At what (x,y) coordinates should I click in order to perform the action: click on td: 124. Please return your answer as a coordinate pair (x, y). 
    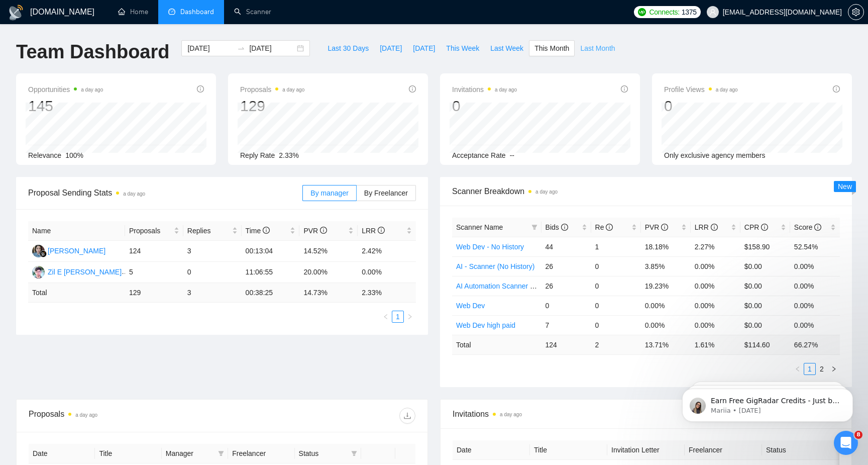
    Looking at the image, I should click on (154, 251).